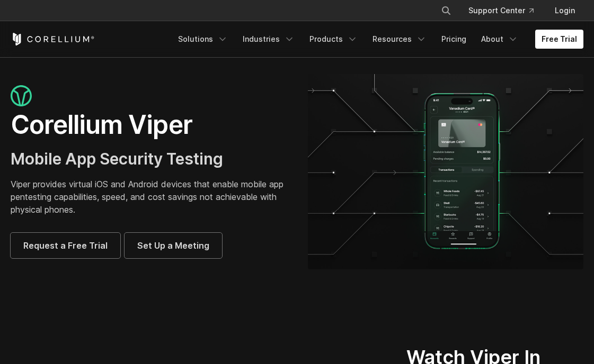  What do you see at coordinates (149, 197) in the screenshot?
I see `p: Viper provides virtual iOS and Android devices that enable mobile app pentesting capabilities, sp...` at bounding box center [149, 197].